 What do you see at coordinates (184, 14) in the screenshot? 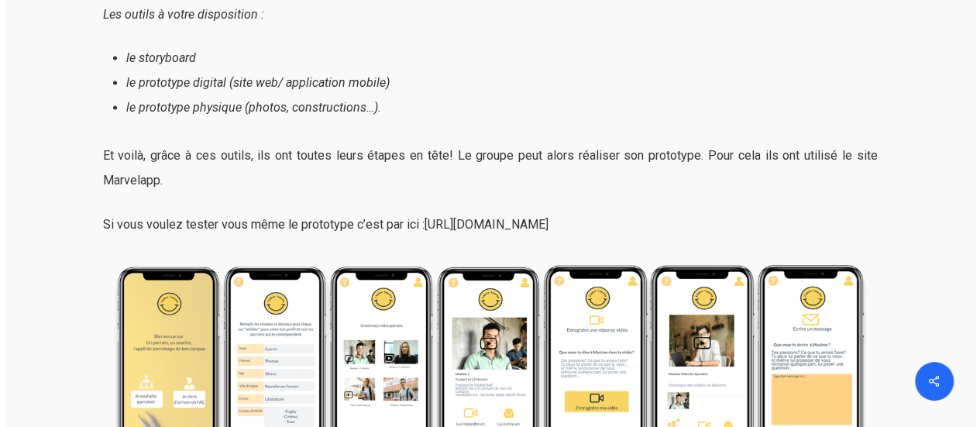
I see `i: Les outils à votre disposition :` at bounding box center [184, 14].